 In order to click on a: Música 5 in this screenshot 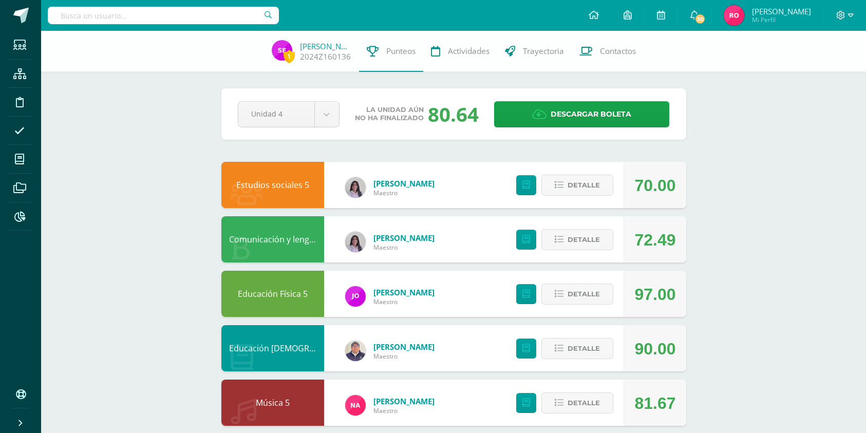, I will do `click(273, 403)`.